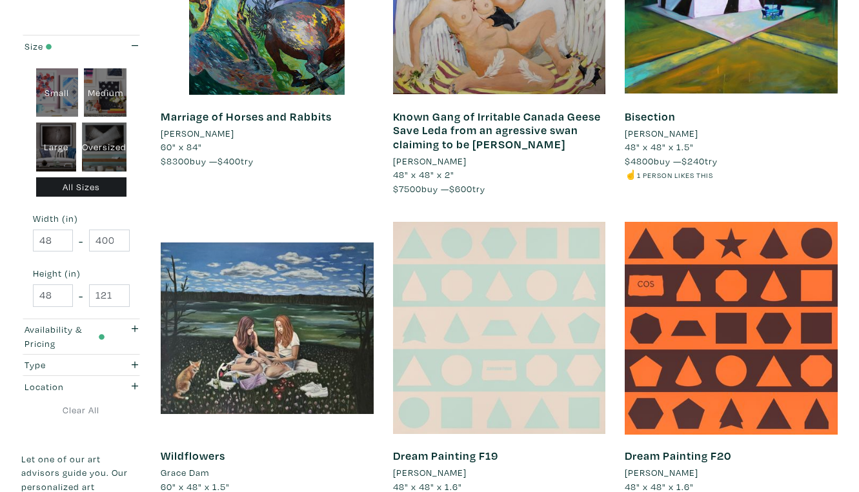 The width and height of the screenshot is (859, 492). Describe the element at coordinates (65, 365) in the screenshot. I see `div: Type` at that location.